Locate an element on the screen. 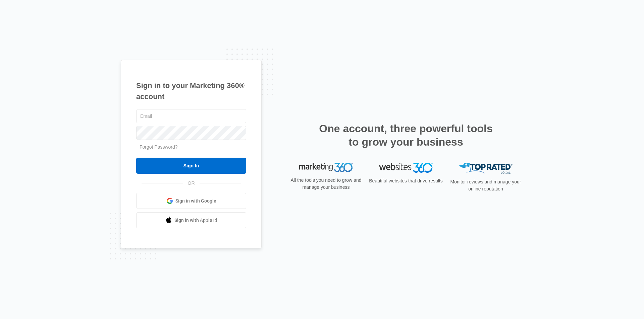 Image resolution: width=644 pixels, height=319 pixels. a: Forgot Password? is located at coordinates (159, 147).